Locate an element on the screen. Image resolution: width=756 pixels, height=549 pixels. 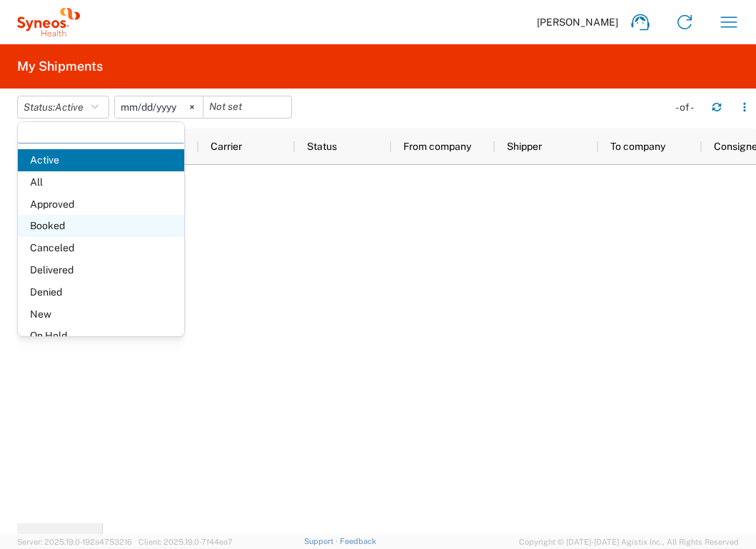
span: Client: 2025.19.0-7f44ea7 is located at coordinates (185, 542).